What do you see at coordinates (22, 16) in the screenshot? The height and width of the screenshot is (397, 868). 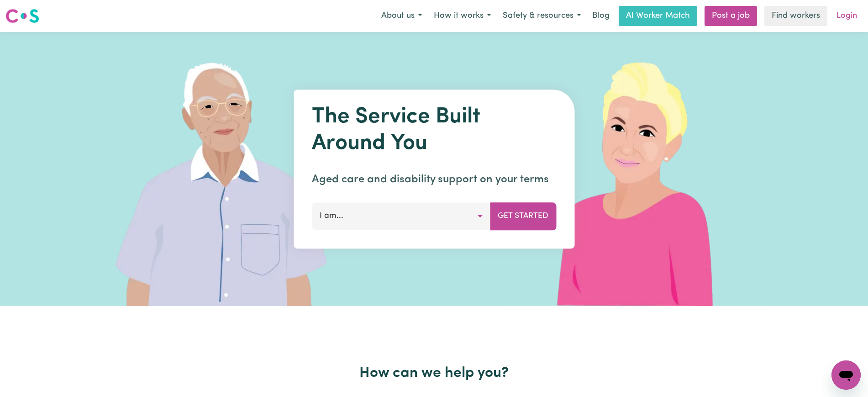 I see `a: Careseekers logo` at bounding box center [22, 16].